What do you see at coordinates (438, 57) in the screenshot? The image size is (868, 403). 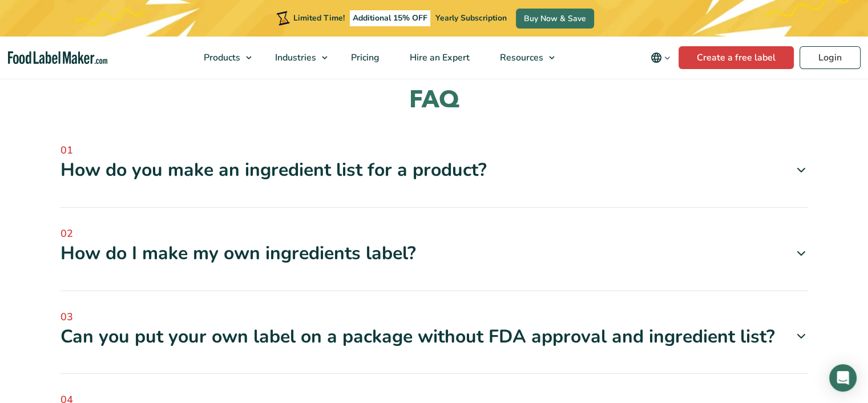 I see `span: Hire an Expert` at bounding box center [438, 57].